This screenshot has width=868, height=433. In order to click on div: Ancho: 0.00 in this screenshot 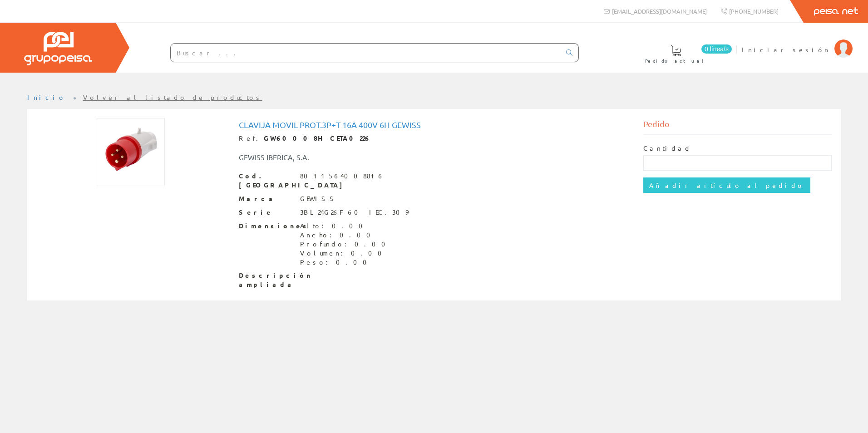, I will do `click(345, 235)`.